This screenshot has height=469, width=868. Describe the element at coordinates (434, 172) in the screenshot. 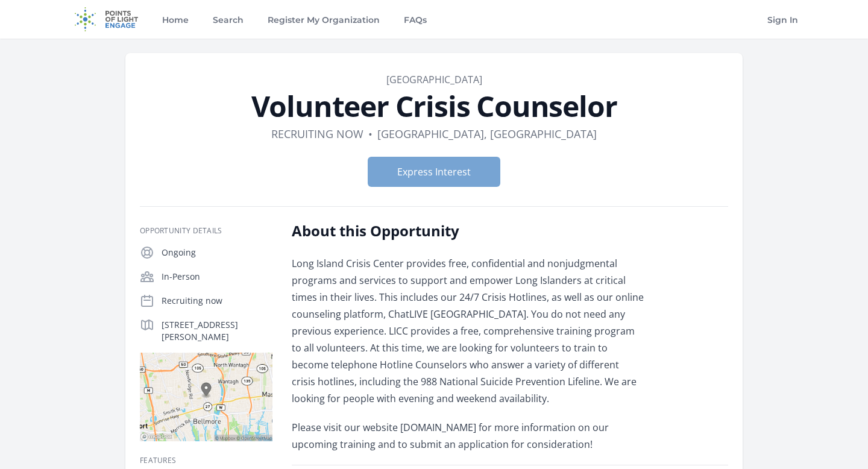

I see `button: Express Interest` at that location.